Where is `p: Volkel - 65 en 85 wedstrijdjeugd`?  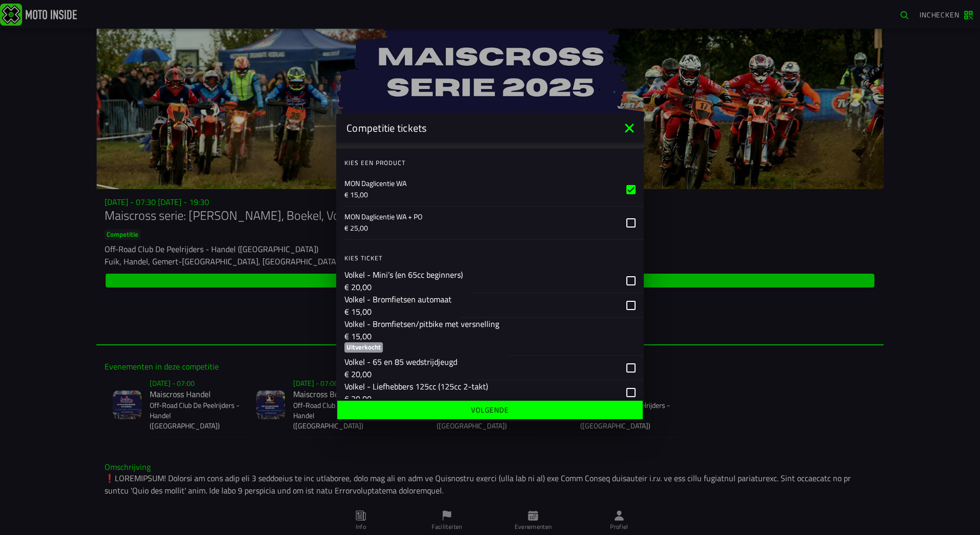 p: Volkel - 65 en 85 wedstrijdjeugd is located at coordinates (401, 362).